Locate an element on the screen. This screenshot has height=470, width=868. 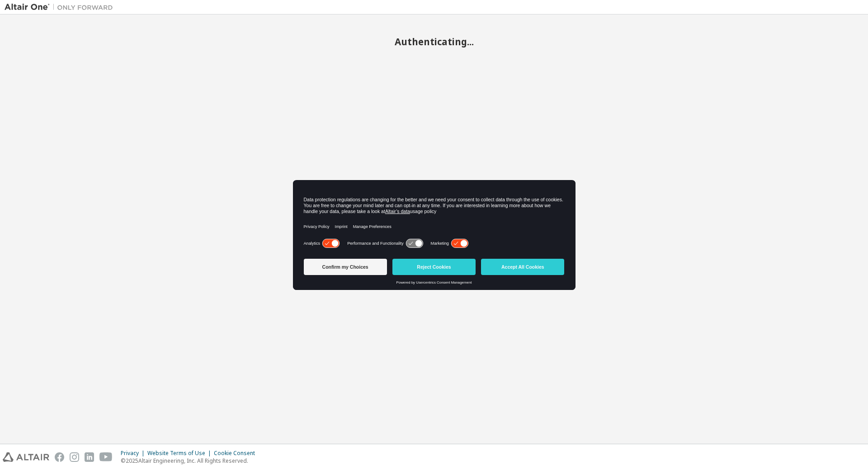
img: altair_logo.svg is located at coordinates (25, 457).